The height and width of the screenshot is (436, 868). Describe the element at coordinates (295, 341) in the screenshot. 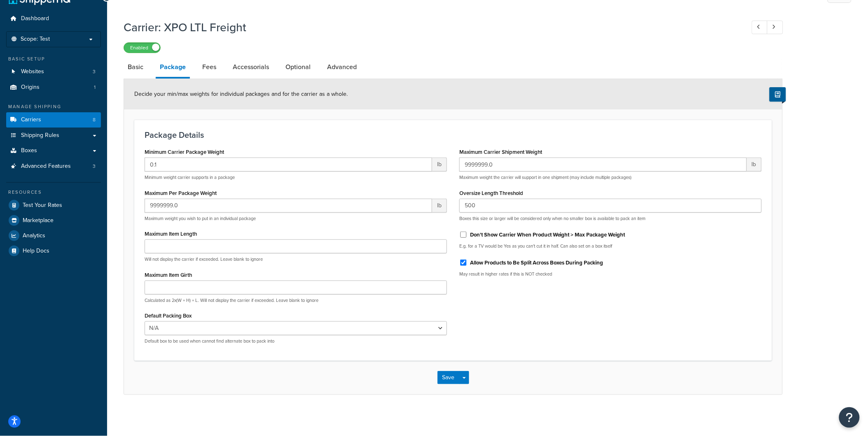

I see `p: Default box to be used when cannot find alternate box to pack into` at that location.